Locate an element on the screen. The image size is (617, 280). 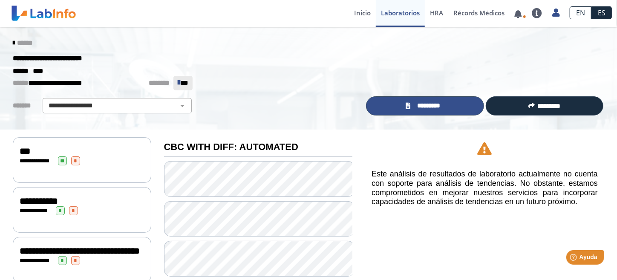
h5: Este análisis de resultados de laboratorio actualmente no cuenta con soporte para análisis de ten... is located at coordinates (484, 188).